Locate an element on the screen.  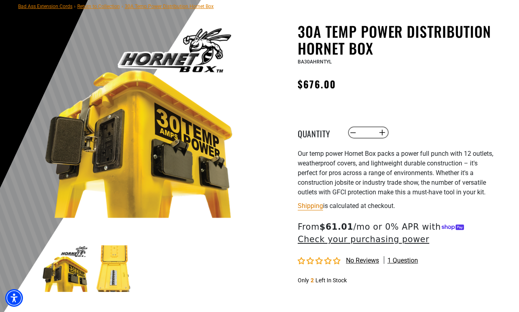
span: 2 is located at coordinates (312, 281).